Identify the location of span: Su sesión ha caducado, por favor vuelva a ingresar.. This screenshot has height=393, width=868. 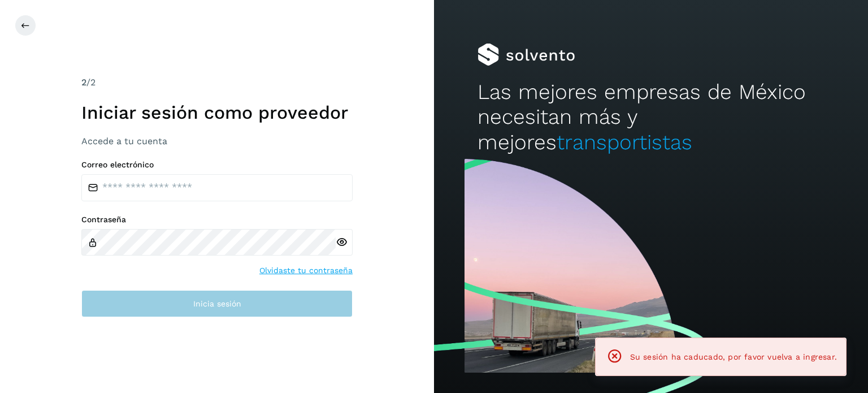
(734, 357).